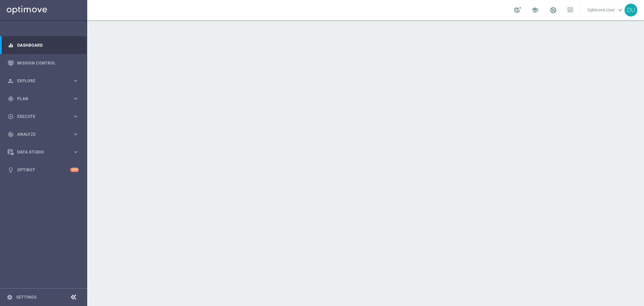 The width and height of the screenshot is (644, 306). What do you see at coordinates (11, 117) in the screenshot?
I see `i: play_circle_outline` at bounding box center [11, 117].